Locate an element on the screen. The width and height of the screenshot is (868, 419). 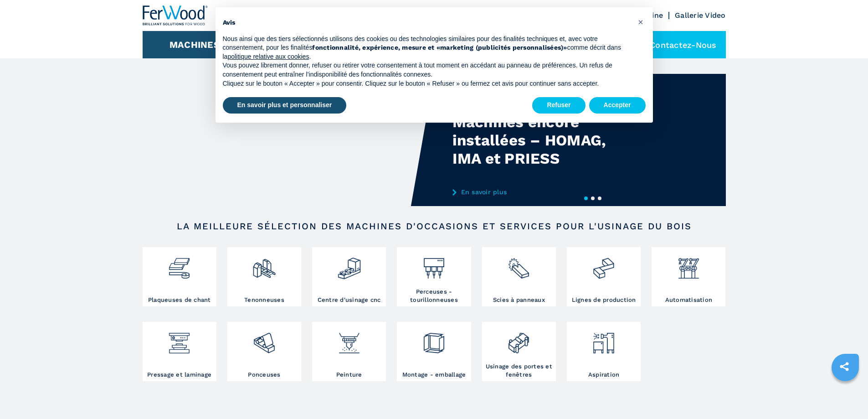
strong: fonctionnalité, expérience, mesure et «marketing (publicités personnalisées)» is located at coordinates (439, 48).